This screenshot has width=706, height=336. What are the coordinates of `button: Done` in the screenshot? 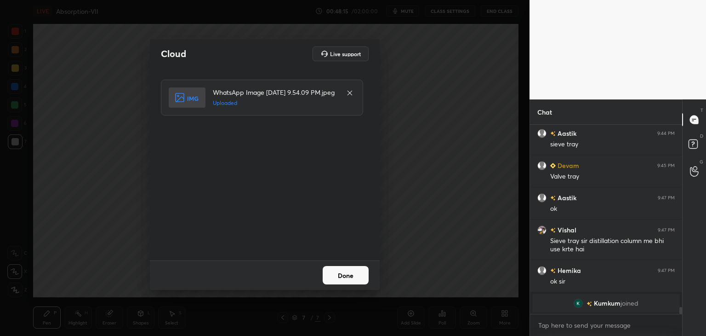 It's located at (346, 275).